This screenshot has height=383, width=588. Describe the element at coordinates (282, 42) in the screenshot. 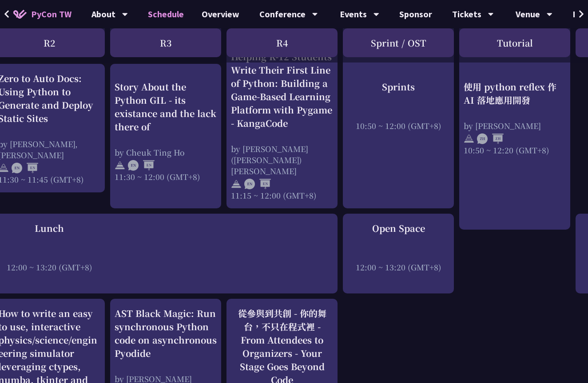

I see `div: R4` at that location.